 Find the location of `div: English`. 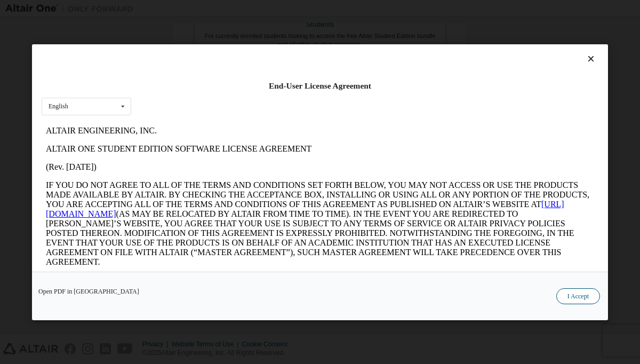

div: English is located at coordinates (58, 106).